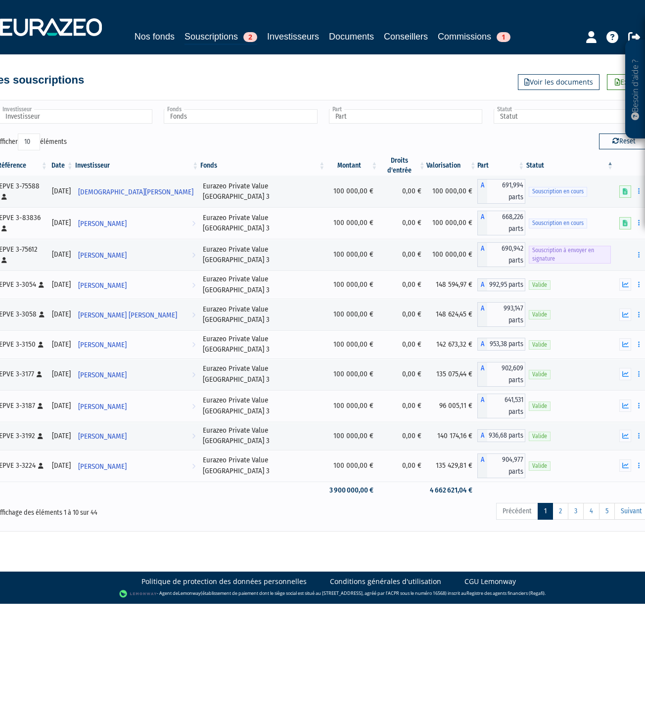 This screenshot has height=719, width=645. What do you see at coordinates (506, 406) in the screenshot?
I see `span: 641,531 parts` at bounding box center [506, 406].